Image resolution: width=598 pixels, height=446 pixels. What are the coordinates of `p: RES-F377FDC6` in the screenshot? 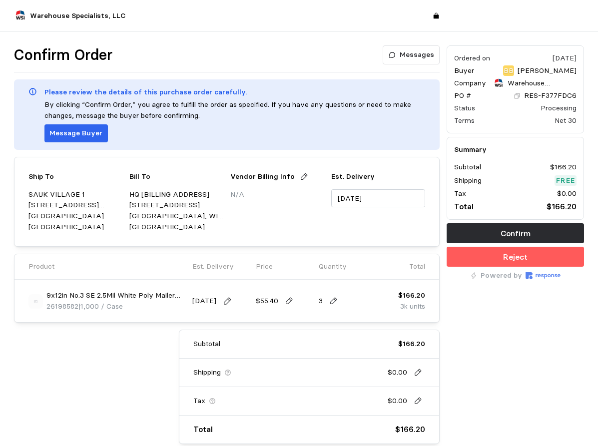 It's located at (550, 96).